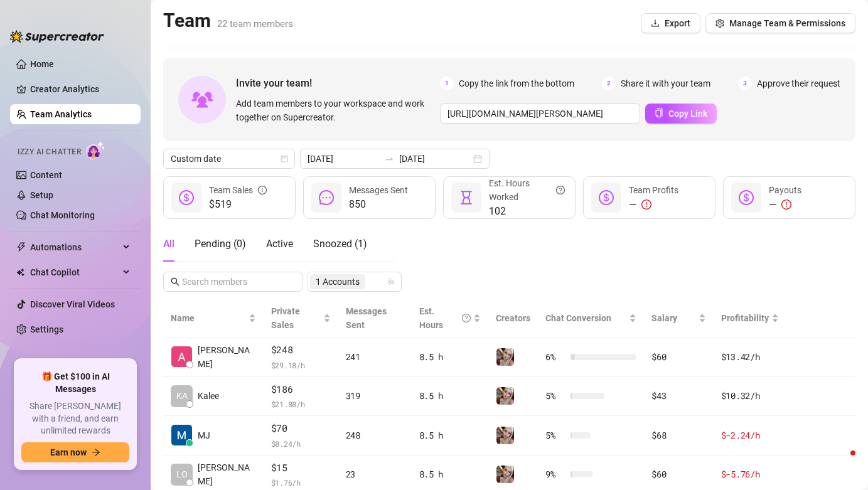  What do you see at coordinates (688, 114) in the screenshot?
I see `span: Copy Link` at bounding box center [688, 114].